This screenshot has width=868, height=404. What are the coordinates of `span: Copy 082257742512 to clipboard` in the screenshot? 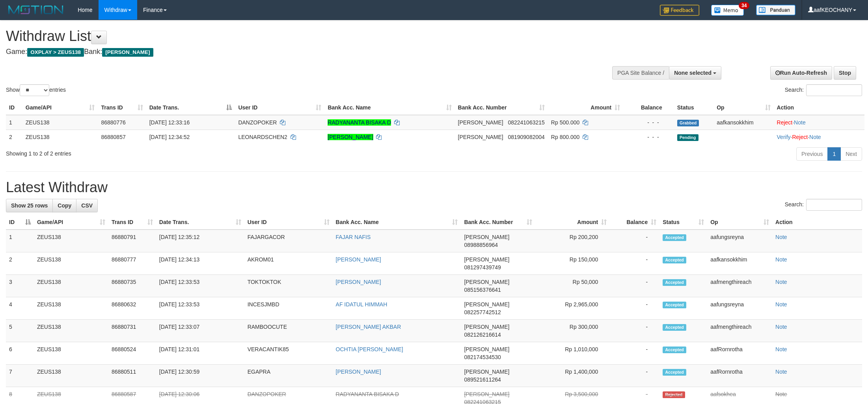 It's located at (482, 313).